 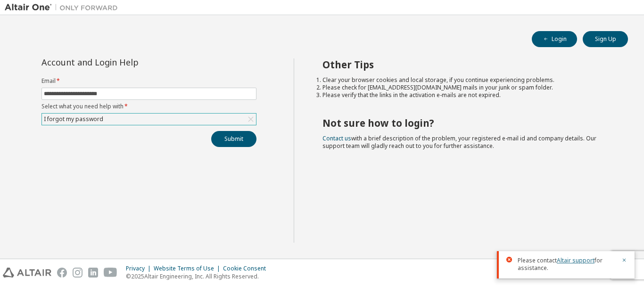 What do you see at coordinates (93, 273) in the screenshot?
I see `img: linkedin.svg` at bounding box center [93, 273].